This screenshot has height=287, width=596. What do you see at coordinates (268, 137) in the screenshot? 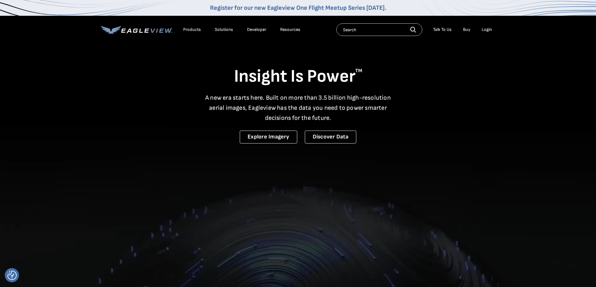
I see `a: Explore Imagery` at bounding box center [268, 137].